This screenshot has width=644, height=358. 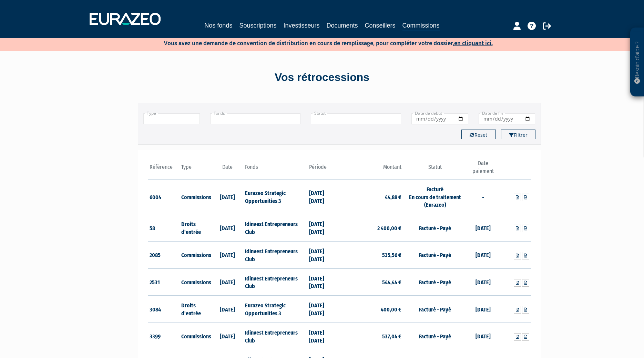 I want to click on th: Montant, so click(x=371, y=169).